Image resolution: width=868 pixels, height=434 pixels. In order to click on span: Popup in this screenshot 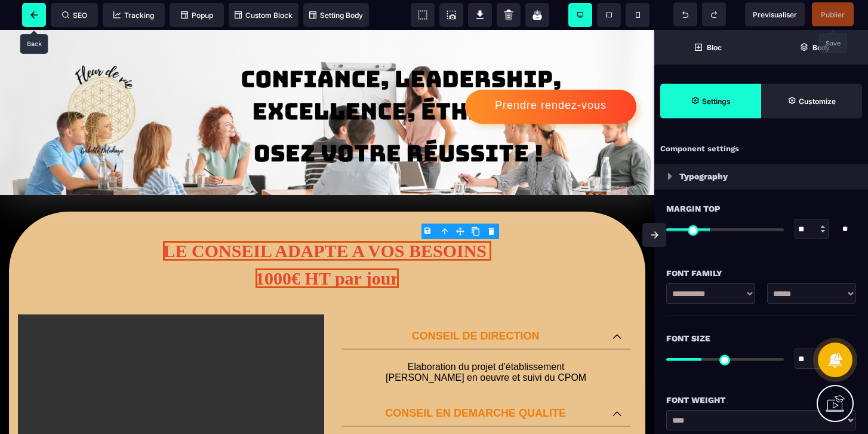, I will do `click(197, 15)`.